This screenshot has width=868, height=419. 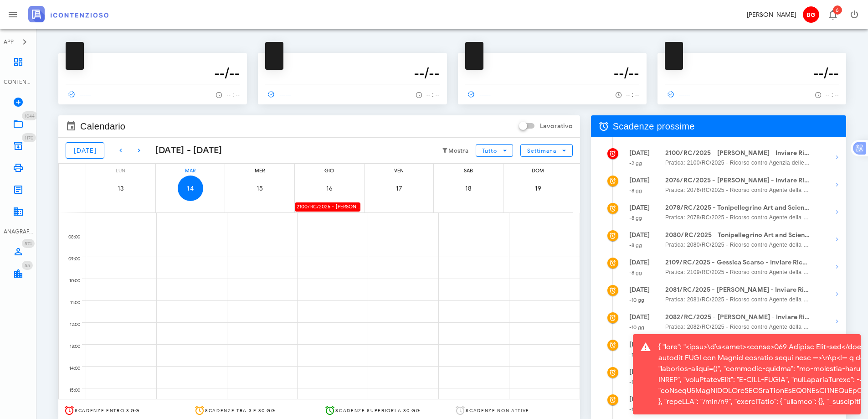 I want to click on div: 14:00, so click(x=70, y=368).